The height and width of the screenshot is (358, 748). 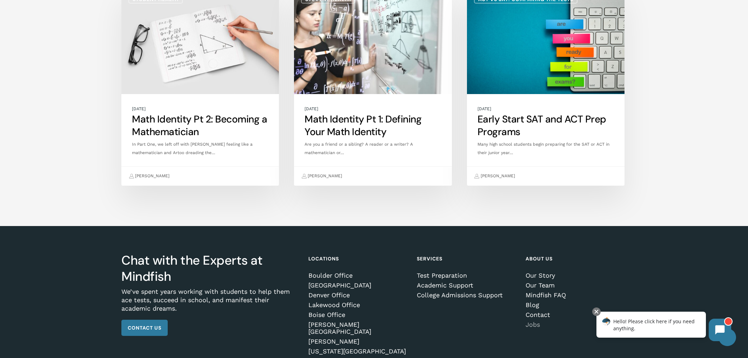 What do you see at coordinates (357, 258) in the screenshot?
I see `h4: Locations` at bounding box center [357, 258].